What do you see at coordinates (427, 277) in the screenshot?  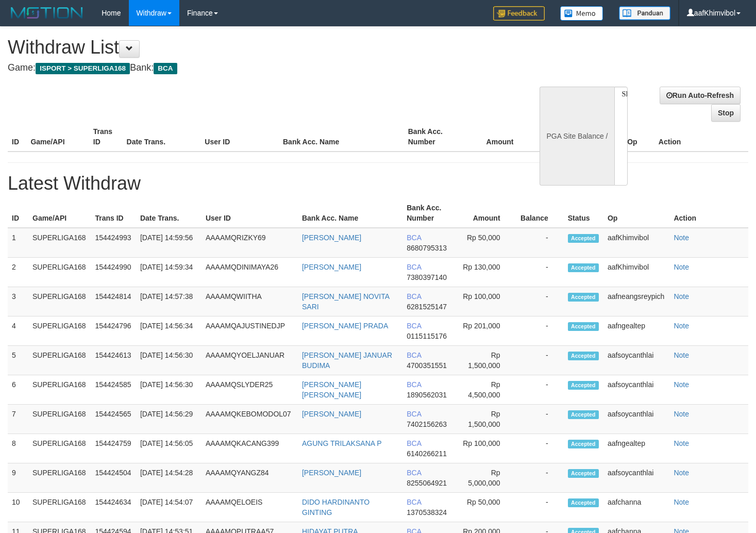 I see `span: 7380397140` at bounding box center [427, 277].